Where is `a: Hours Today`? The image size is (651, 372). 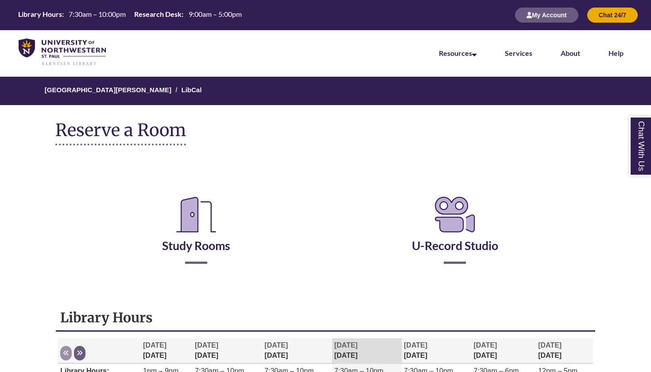 a: Hours Today is located at coordinates (130, 15).